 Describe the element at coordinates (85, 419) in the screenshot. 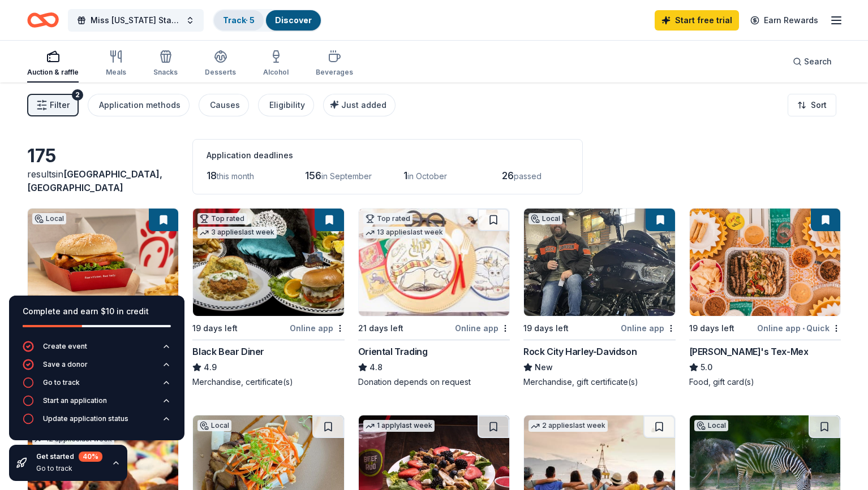

I see `div: Update application status` at that location.